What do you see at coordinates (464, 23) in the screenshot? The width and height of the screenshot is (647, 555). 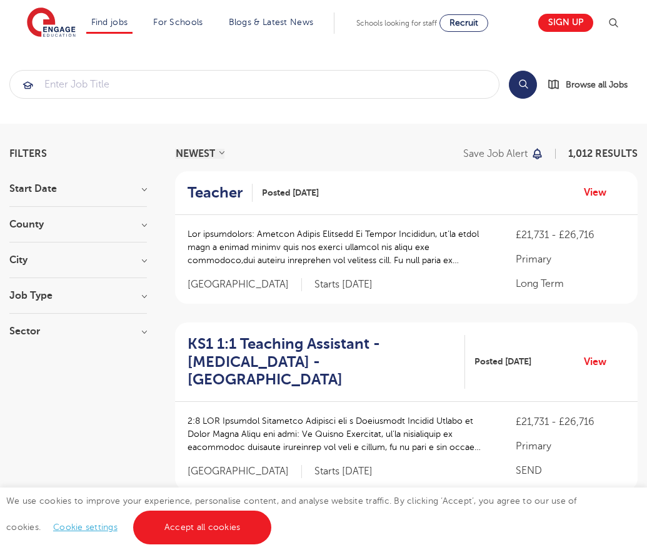 I see `a: Recruit` at bounding box center [464, 23].